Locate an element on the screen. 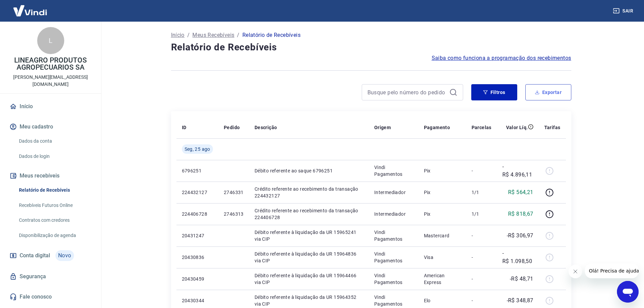 This screenshot has height=308, width=644. h4: Relatório de Recebíveis is located at coordinates (371, 47).